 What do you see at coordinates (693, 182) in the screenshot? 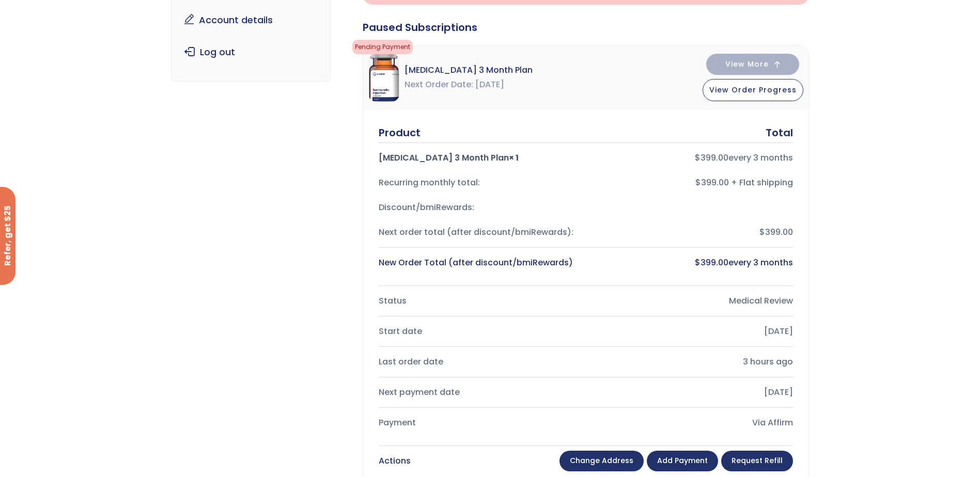
I see `div: $399.00 + Flat shipping` at bounding box center [693, 182].